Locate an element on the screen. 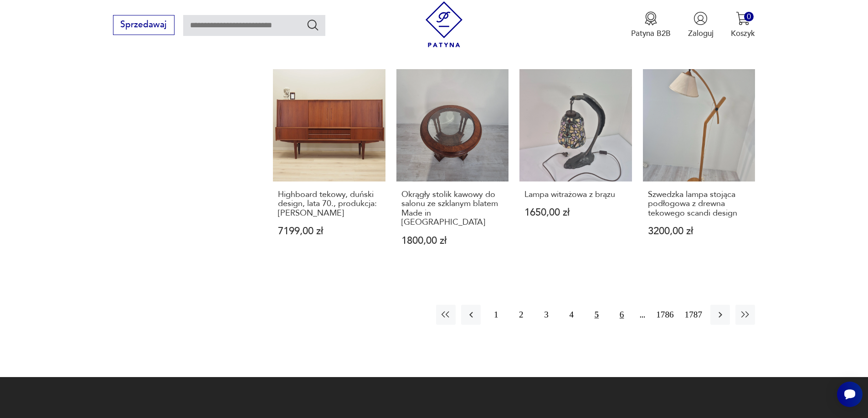  h3: Lampa witrażowa z brązu is located at coordinates (575, 195).